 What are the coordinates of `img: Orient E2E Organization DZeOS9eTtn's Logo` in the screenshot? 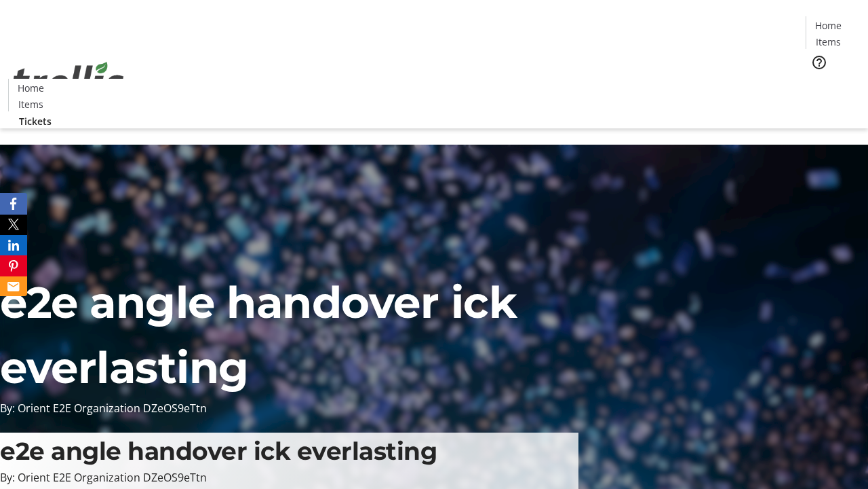 It's located at (68, 81).